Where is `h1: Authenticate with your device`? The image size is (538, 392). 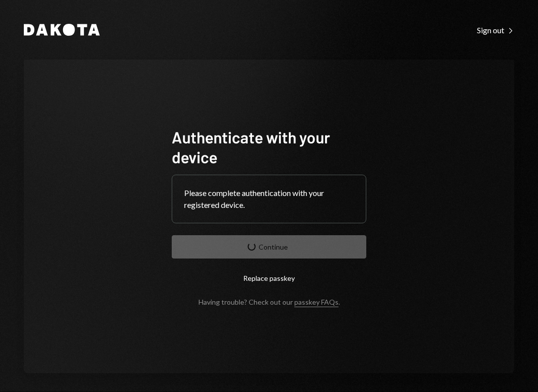
h1: Authenticate with your device is located at coordinates (269, 146).